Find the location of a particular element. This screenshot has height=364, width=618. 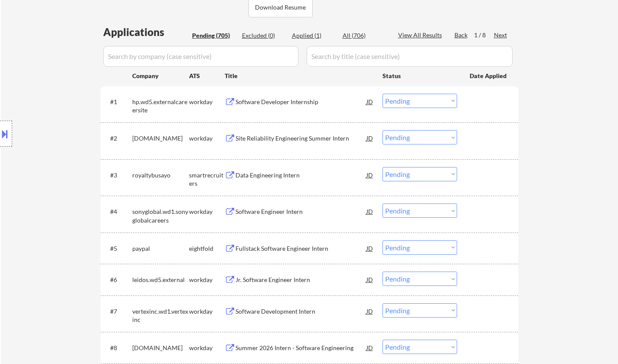

div: Software Engineer Intern is located at coordinates (301, 212).